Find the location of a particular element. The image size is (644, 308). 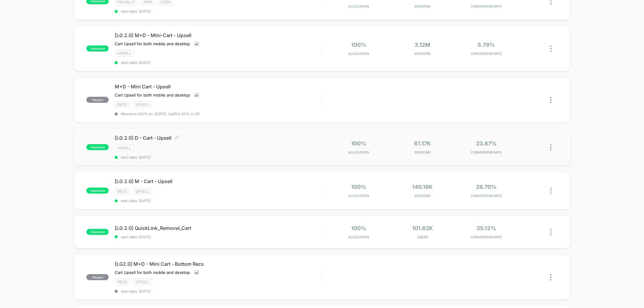

span: [LG 2.0] M+D - Mini-Cart - Upsell is located at coordinates (218, 35).